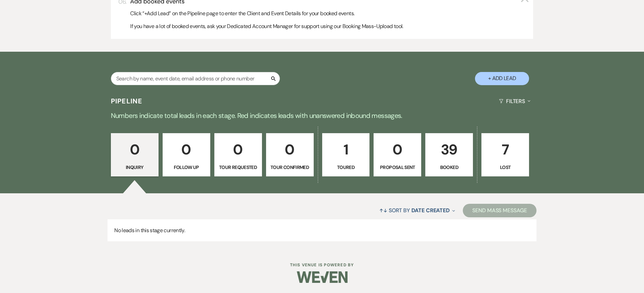 The width and height of the screenshot is (644, 293). What do you see at coordinates (346, 167) in the screenshot?
I see `p: Toured` at bounding box center [346, 167].